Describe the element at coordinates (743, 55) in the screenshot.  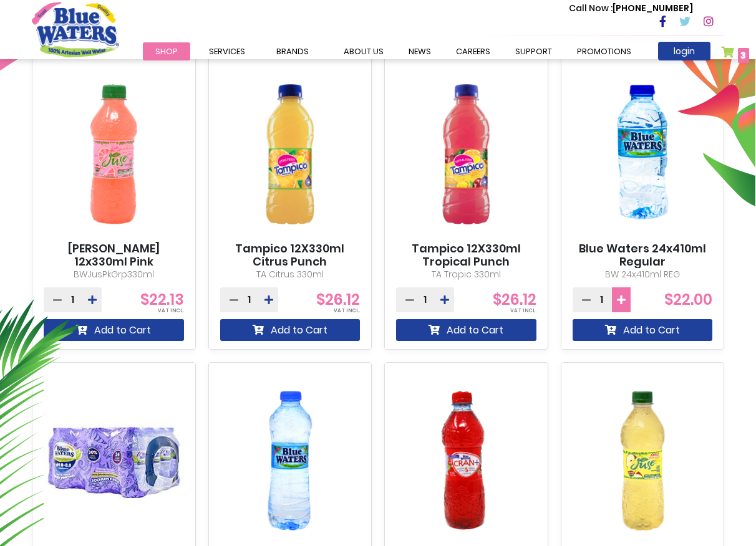
I see `span: 3` at that location.